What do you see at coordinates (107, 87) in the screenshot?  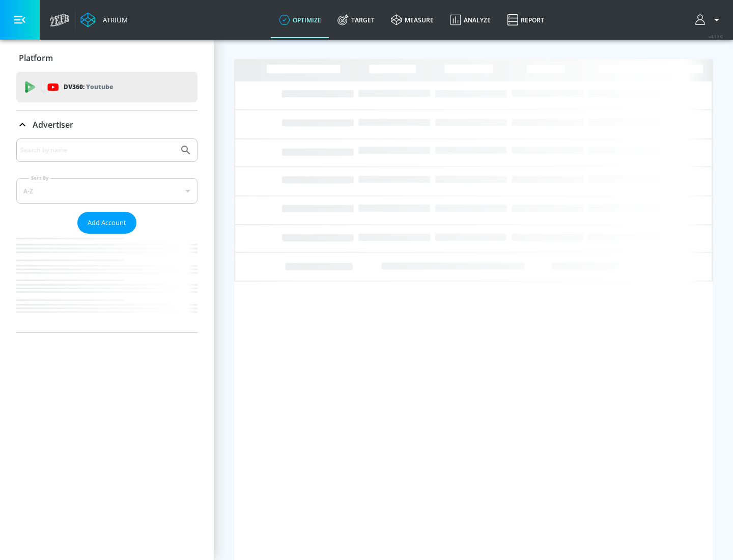 I see `div: DV360: Youtube` at bounding box center [107, 87].